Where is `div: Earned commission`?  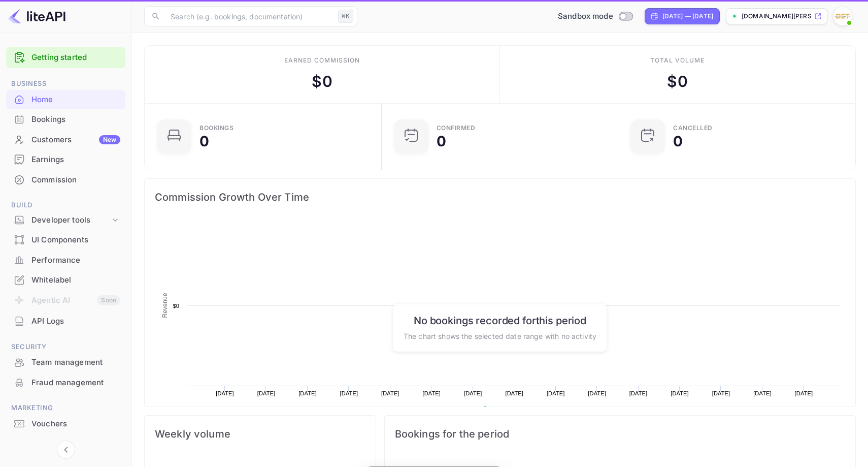
div: Earned commission is located at coordinates (322, 61).